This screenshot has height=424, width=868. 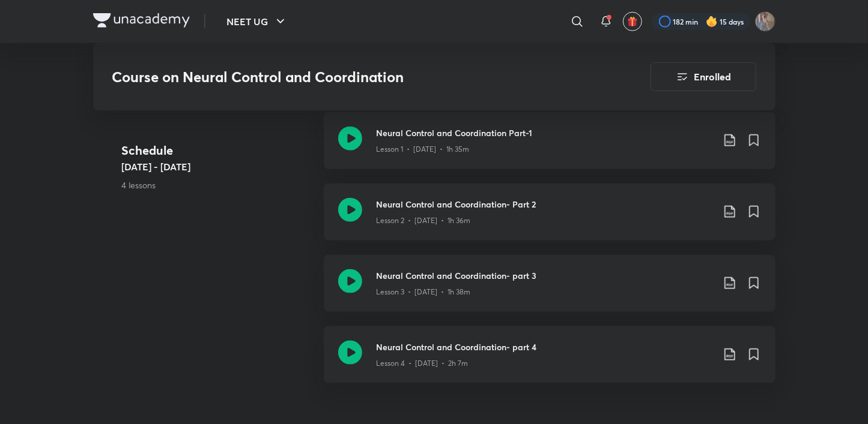 I want to click on h3: Neural Control and Coordination Part-1, so click(x=545, y=132).